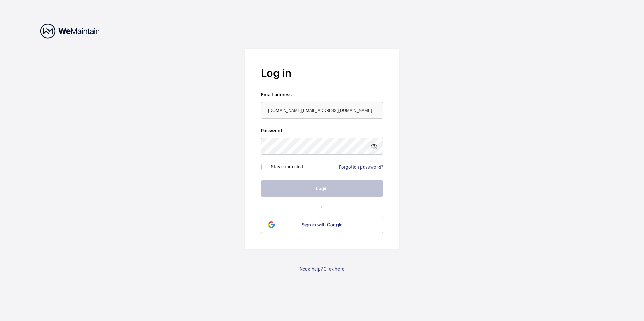 The height and width of the screenshot is (321, 644). I want to click on span: Sign in with Google, so click(322, 224).